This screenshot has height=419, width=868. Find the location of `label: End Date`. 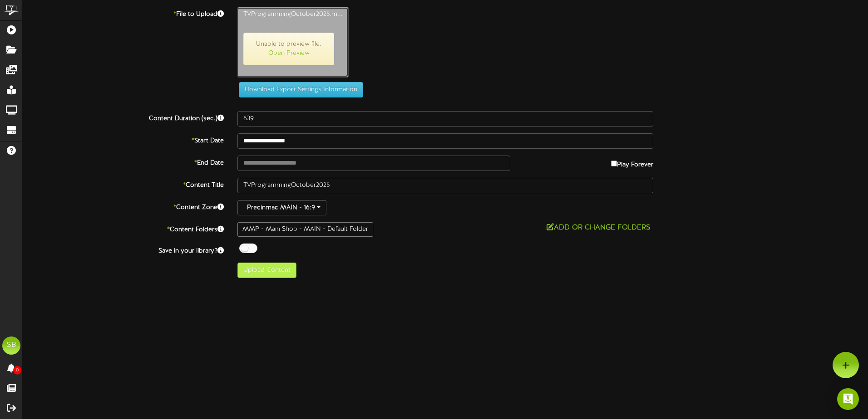

label: End Date is located at coordinates (123, 161).